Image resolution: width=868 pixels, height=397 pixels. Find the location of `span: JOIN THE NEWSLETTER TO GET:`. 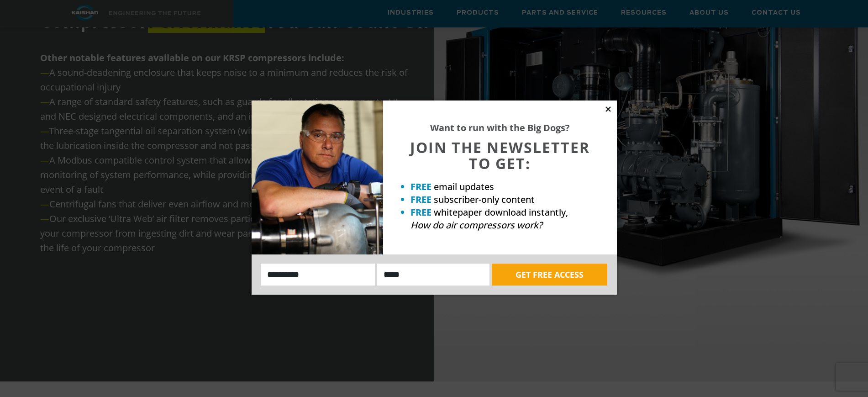

span: JOIN THE NEWSLETTER TO GET: is located at coordinates (500, 156).